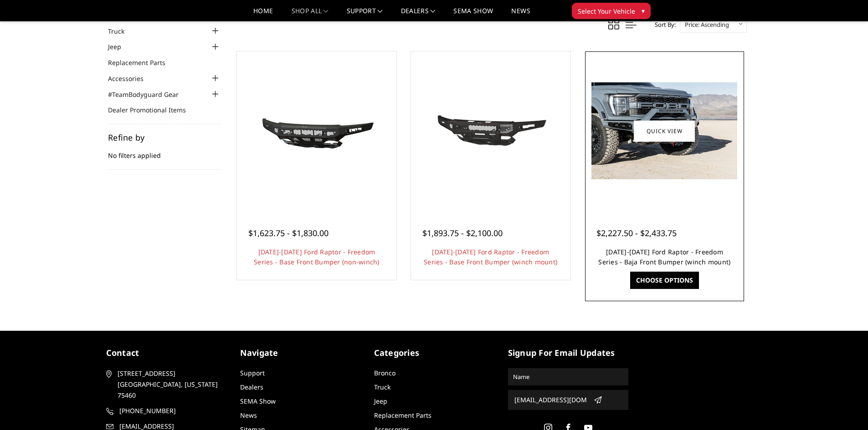 The image size is (868, 430). Describe the element at coordinates (434, 353) in the screenshot. I see `h5: Categories` at that location.